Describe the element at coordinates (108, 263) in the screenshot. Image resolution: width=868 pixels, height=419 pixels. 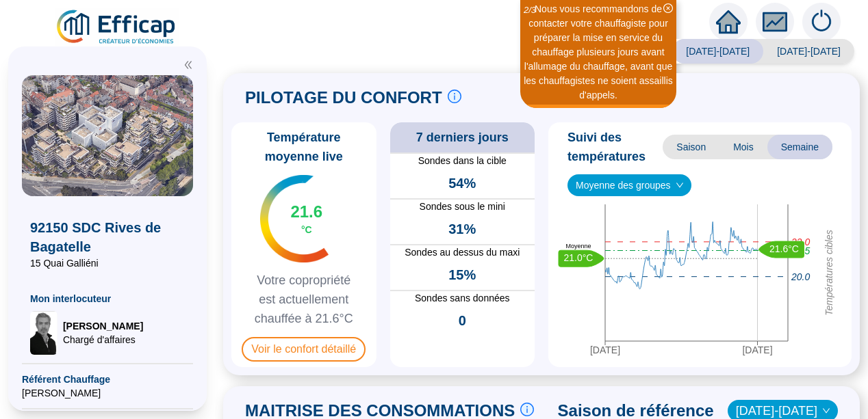
I see `span: 15 Quai Galliéni` at that location.